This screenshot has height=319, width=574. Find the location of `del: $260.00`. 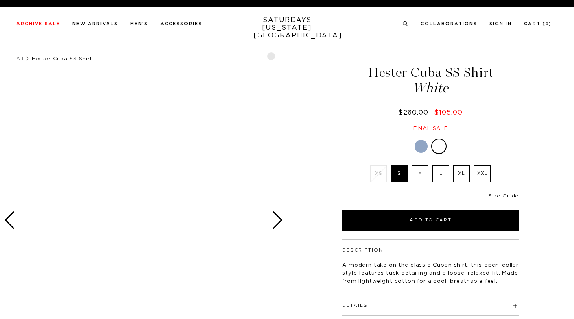

del: $260.00 is located at coordinates (415, 113).